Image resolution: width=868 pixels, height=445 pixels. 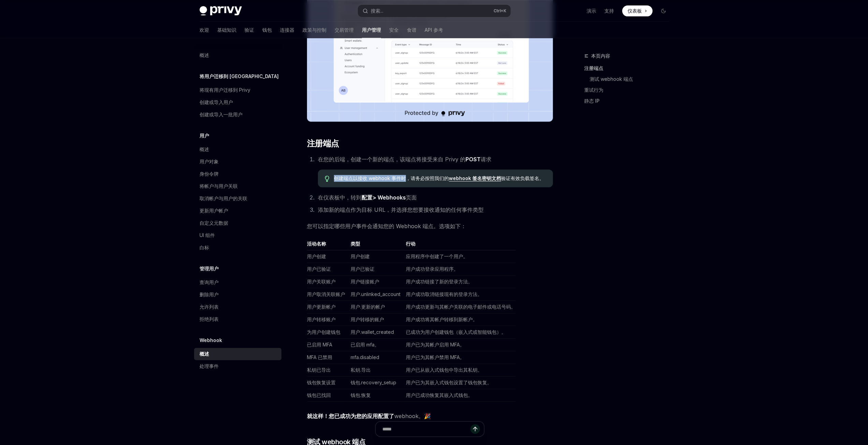 I want to click on font: 钱包恢复设置, so click(x=321, y=382).